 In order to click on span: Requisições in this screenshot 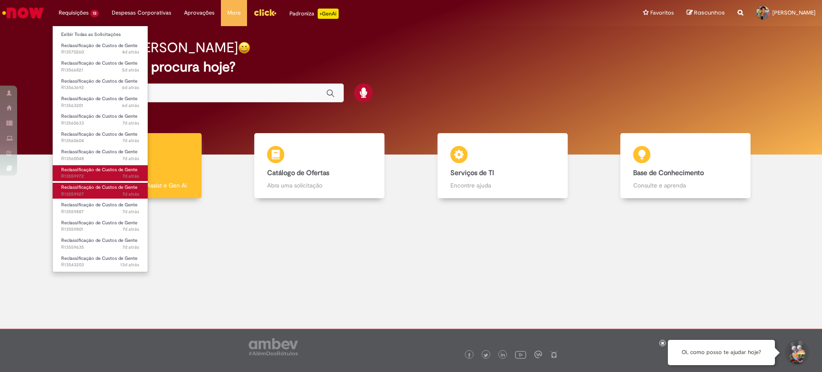, I will do `click(74, 13)`.